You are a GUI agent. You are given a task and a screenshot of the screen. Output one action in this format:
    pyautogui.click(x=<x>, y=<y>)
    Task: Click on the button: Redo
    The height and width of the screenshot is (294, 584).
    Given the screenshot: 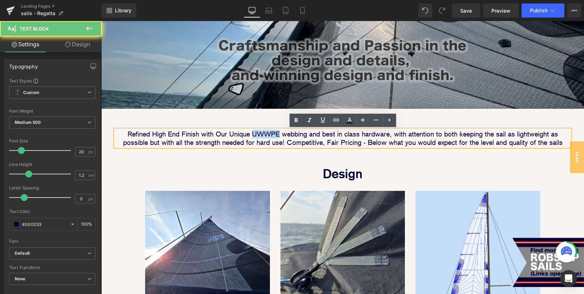 What is the action you would take?
    pyautogui.click(x=442, y=11)
    